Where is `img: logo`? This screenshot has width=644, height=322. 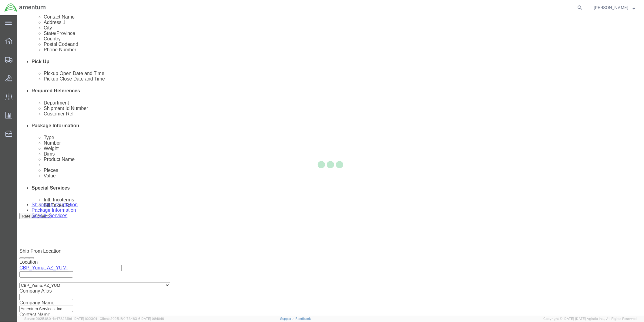 img: logo is located at coordinates (25, 8).